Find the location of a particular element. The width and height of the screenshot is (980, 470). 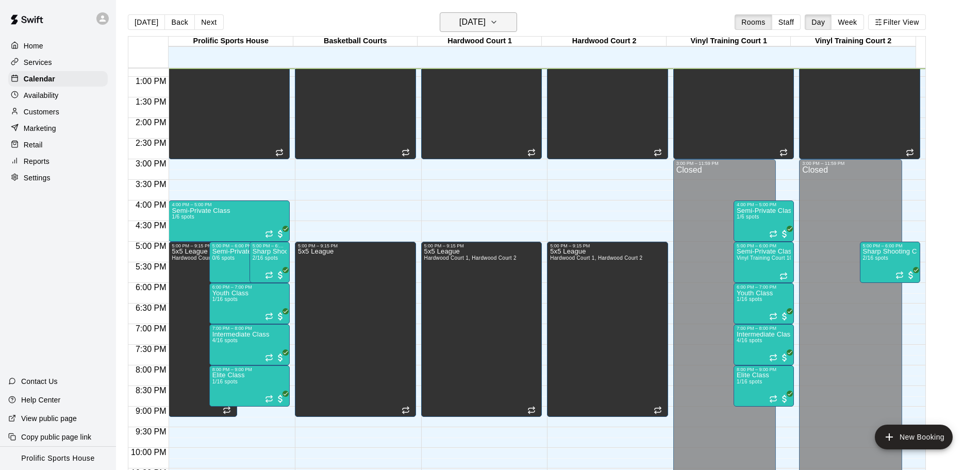

a: Reports is located at coordinates (58, 162).